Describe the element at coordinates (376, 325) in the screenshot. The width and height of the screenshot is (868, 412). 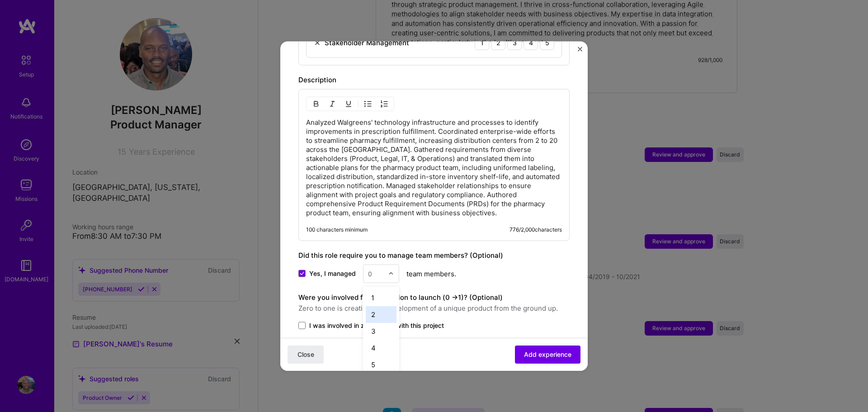
I see `span: I was involved in zero to one with this project` at that location.